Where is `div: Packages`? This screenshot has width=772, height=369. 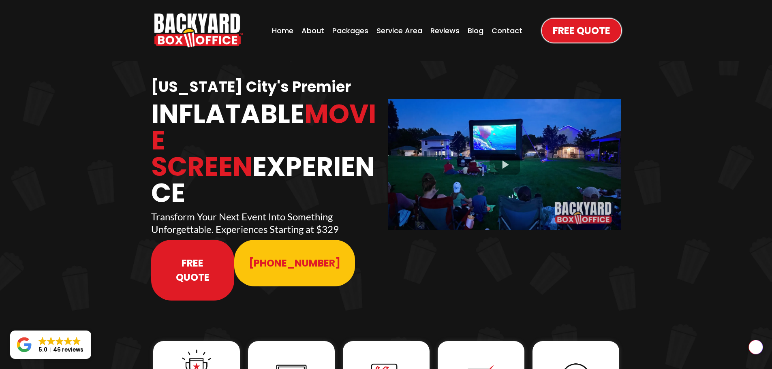
div: Packages is located at coordinates (350, 30).